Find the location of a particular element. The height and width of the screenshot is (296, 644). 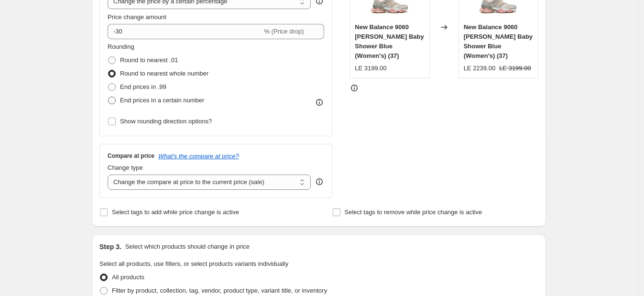

span: Select tags to remove while price change is active is located at coordinates (414, 212).